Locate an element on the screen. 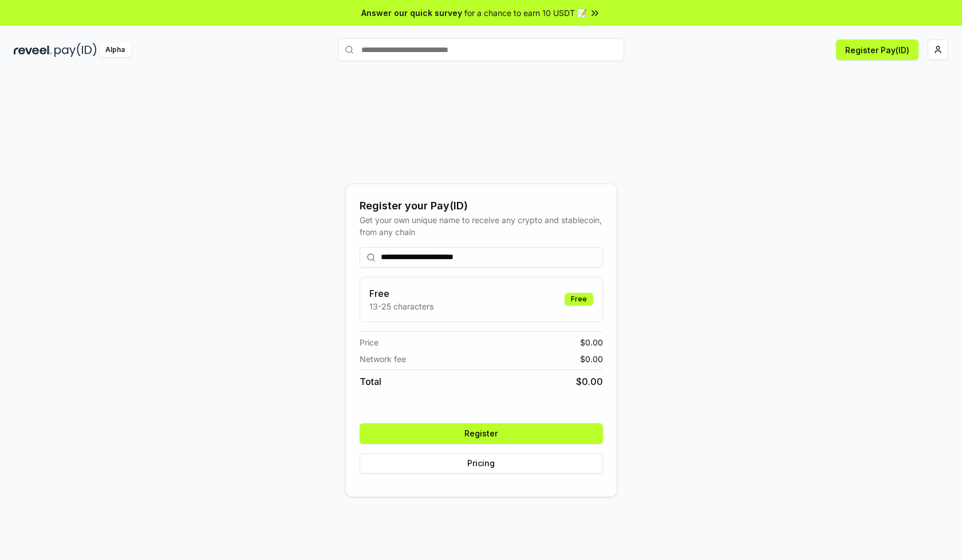 This screenshot has width=962, height=560. button: Register is located at coordinates (481, 433).